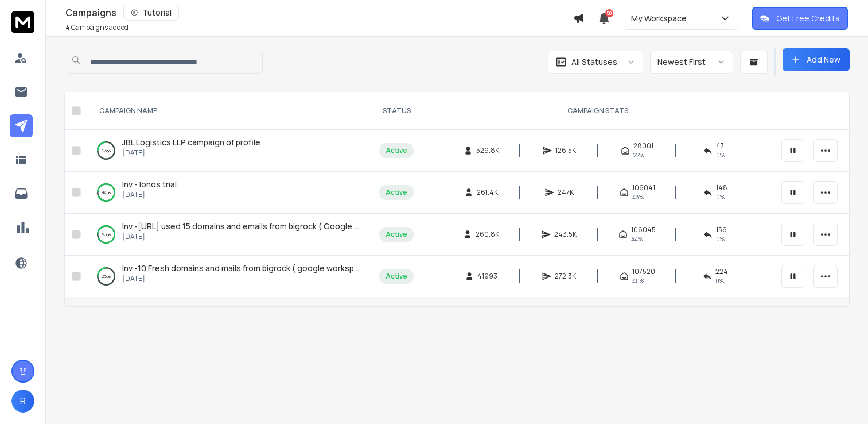 The height and width of the screenshot is (424, 868). What do you see at coordinates (597, 111) in the screenshot?
I see `th: CAMPAIGN STATS` at bounding box center [597, 111].